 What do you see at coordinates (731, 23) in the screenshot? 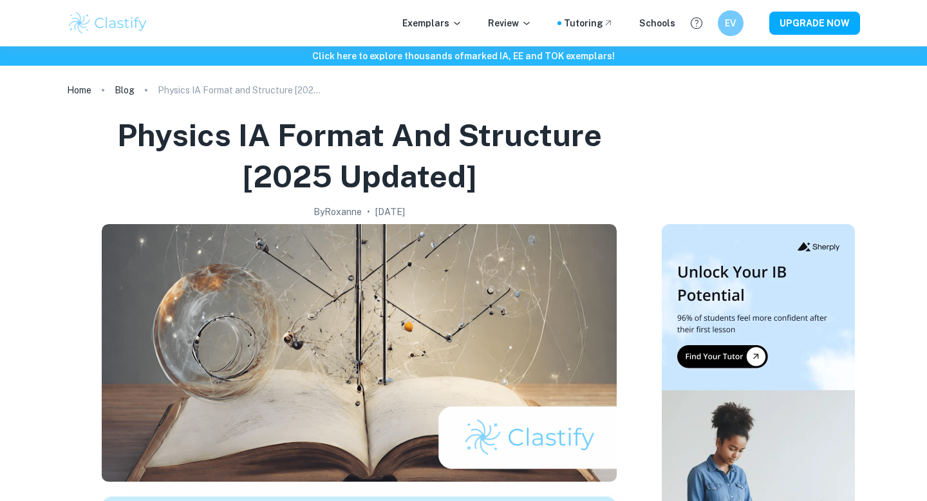
I see `h6: EV` at bounding box center [731, 23].